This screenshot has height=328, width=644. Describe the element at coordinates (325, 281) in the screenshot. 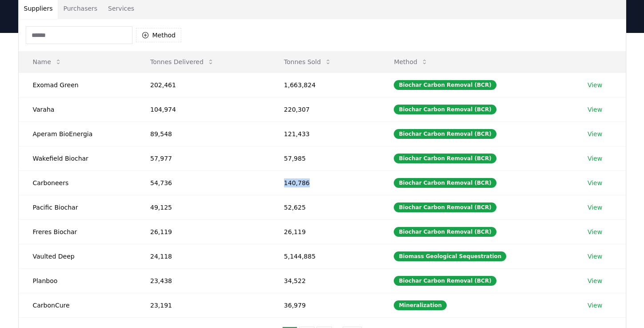

I see `td: 34,522` at that location.